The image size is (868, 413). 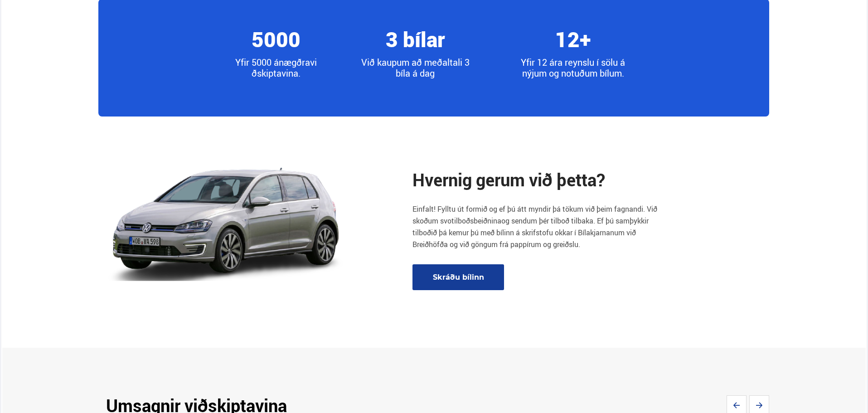 I want to click on span: viðskiptavina., so click(x=284, y=68).